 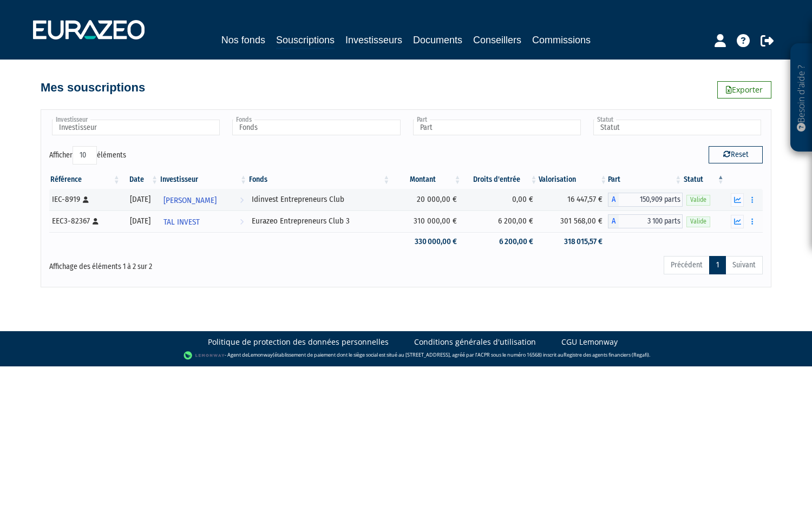 What do you see at coordinates (645, 180) in the screenshot?
I see `th: Part: activer pour trier la colonne par ordre croissant` at bounding box center [645, 180].